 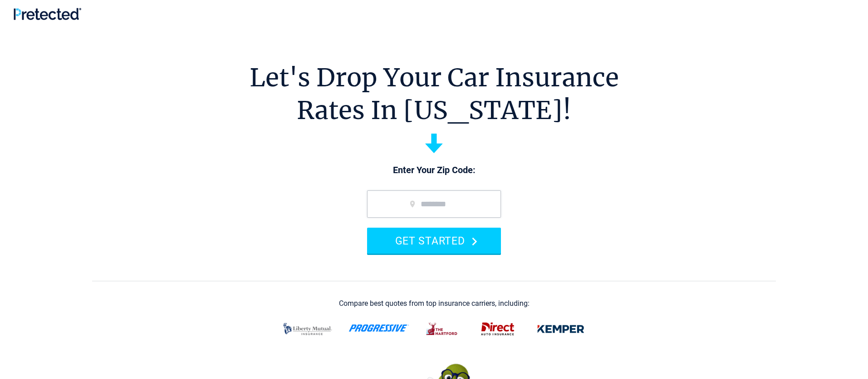 I want to click on div: Compare best quotes from top insurance carriers, including:, so click(x=434, y=303).